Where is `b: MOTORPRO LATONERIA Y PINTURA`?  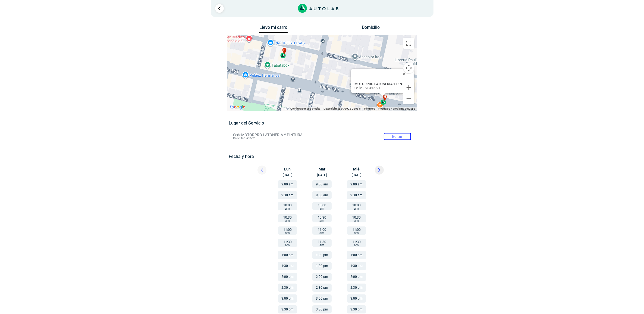
b: MOTORPRO LATONERIA Y PINTURA is located at coordinates (382, 84).